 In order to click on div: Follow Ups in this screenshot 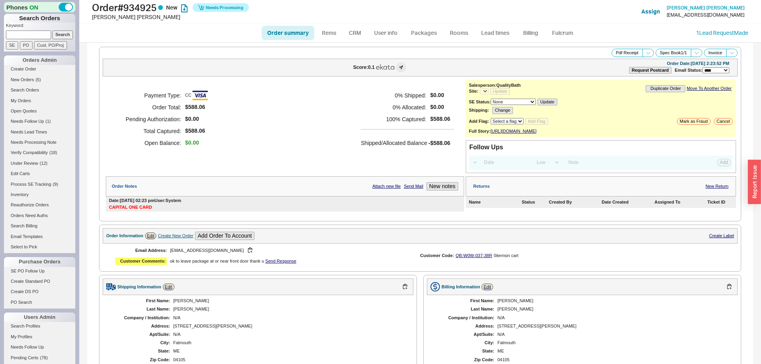, I will do `click(486, 147)`.